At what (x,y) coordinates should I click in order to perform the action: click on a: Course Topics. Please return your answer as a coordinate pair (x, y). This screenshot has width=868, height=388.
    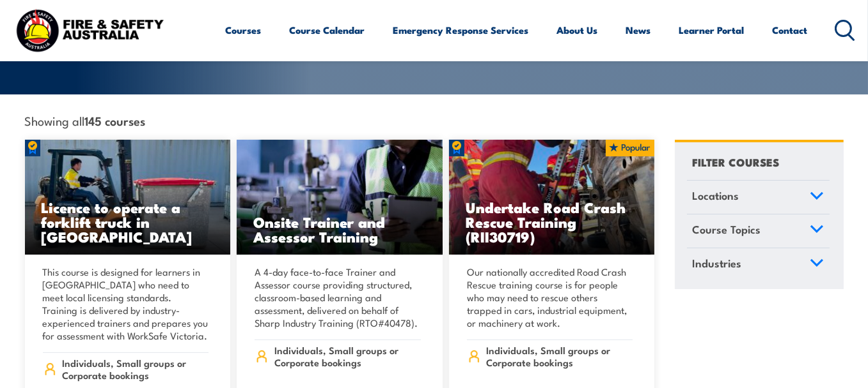
    Looking at the image, I should click on (758, 231).